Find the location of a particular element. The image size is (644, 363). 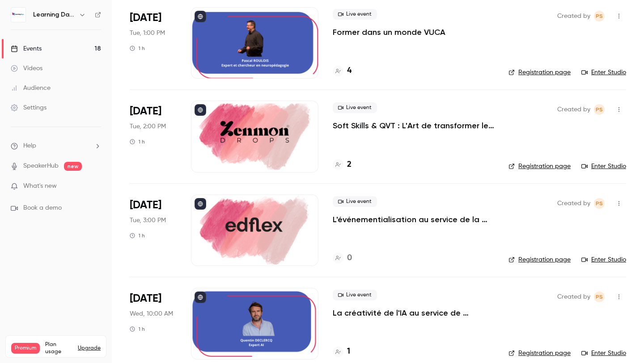

a: 1 is located at coordinates (342, 351).